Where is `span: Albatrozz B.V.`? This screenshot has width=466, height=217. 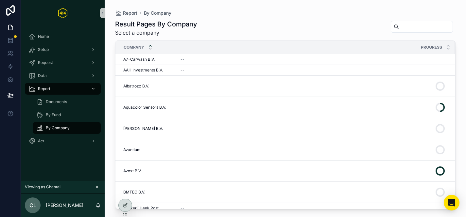
span: Albatrozz B.V. is located at coordinates (136, 86).